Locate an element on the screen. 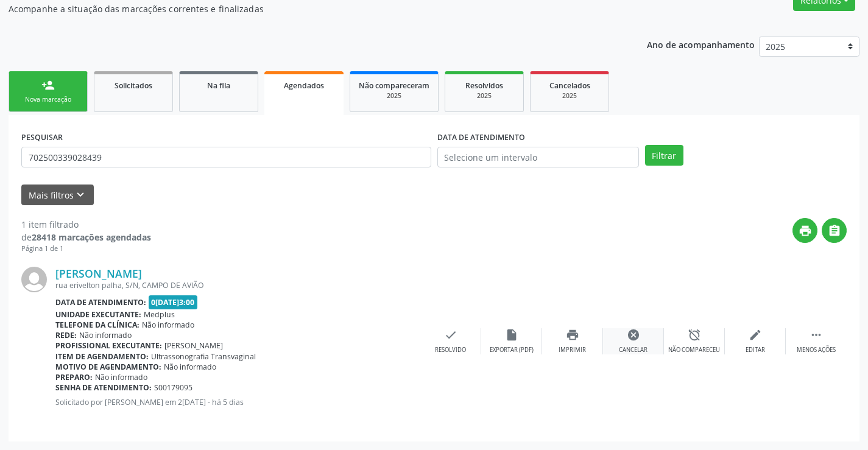 The width and height of the screenshot is (868, 450). b: Preparo: is located at coordinates (74, 376).